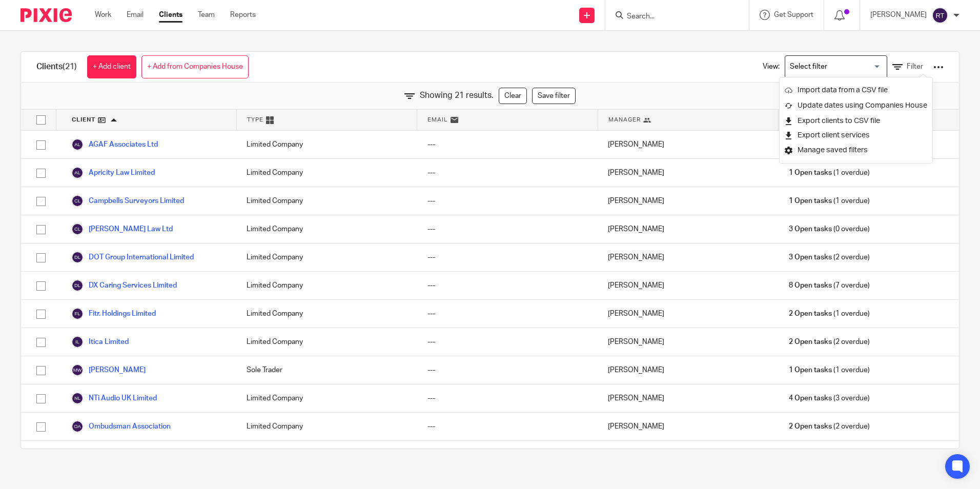  What do you see at coordinates (70, 67) in the screenshot?
I see `span: (21)` at bounding box center [70, 67].